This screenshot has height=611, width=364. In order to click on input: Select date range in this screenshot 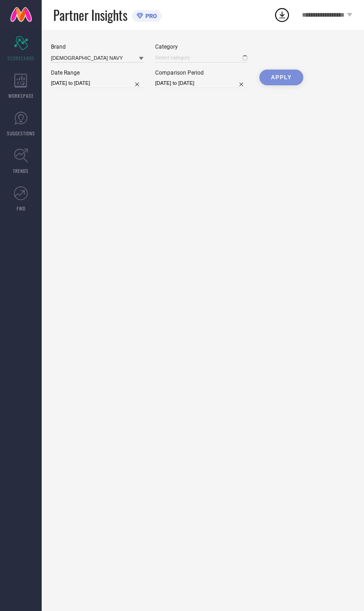, I will do `click(97, 83)`.